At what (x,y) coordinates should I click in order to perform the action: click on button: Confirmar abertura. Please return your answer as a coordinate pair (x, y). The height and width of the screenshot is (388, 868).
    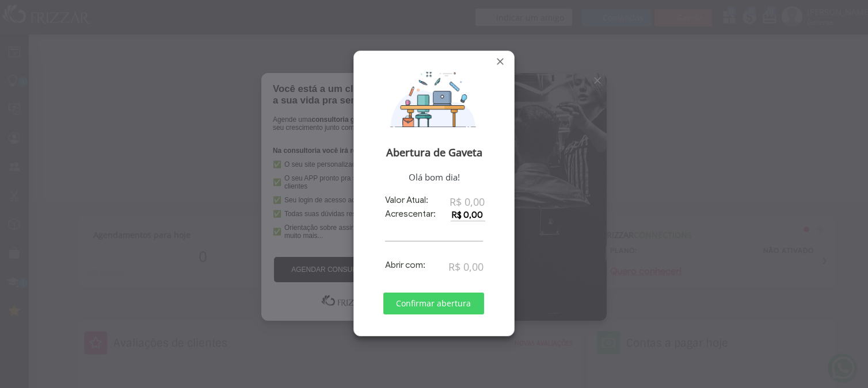
    Looking at the image, I should click on (433, 304).